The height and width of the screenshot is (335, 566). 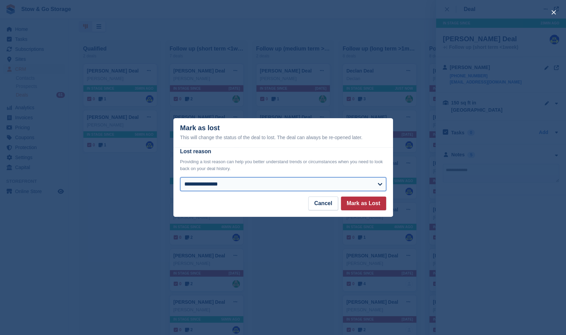 I want to click on div: This will change the status of the deal to lost. The deal can always be re-opened later., so click(x=283, y=137).